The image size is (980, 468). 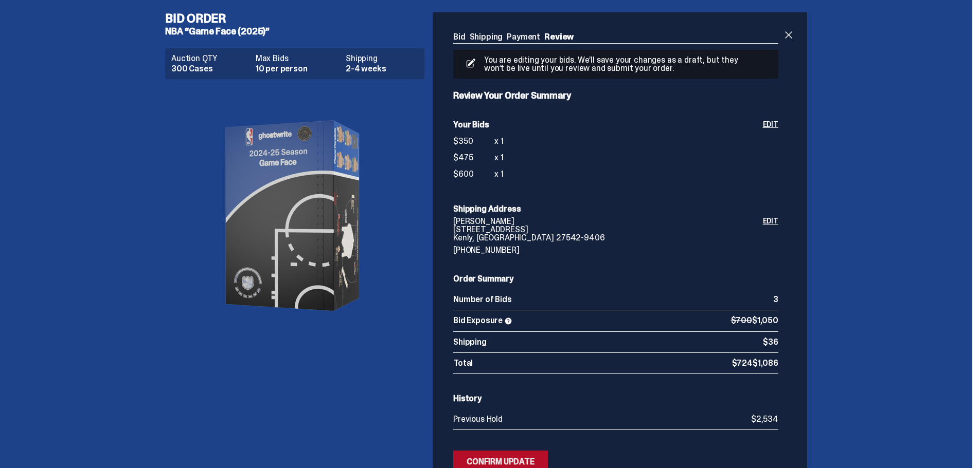 What do you see at coordinates (771, 342) in the screenshot?
I see `p: $36` at bounding box center [771, 342].